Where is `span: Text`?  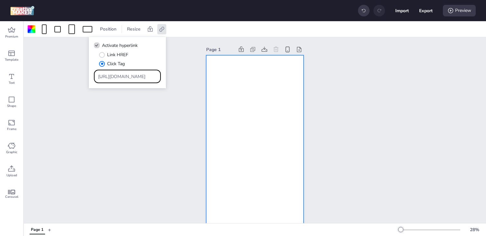
span: Text is located at coordinates (12, 83).